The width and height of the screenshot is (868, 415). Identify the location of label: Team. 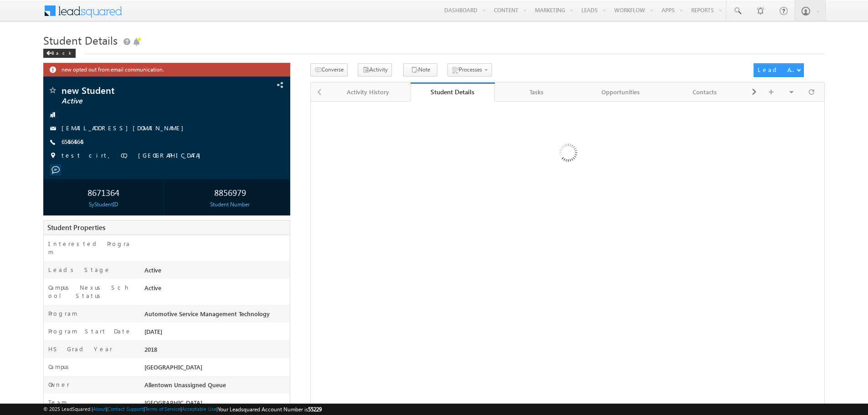
(57, 402).